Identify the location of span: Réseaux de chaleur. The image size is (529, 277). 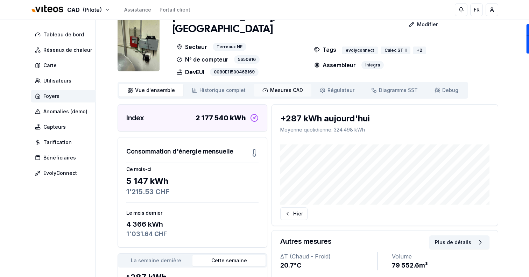
(67, 50).